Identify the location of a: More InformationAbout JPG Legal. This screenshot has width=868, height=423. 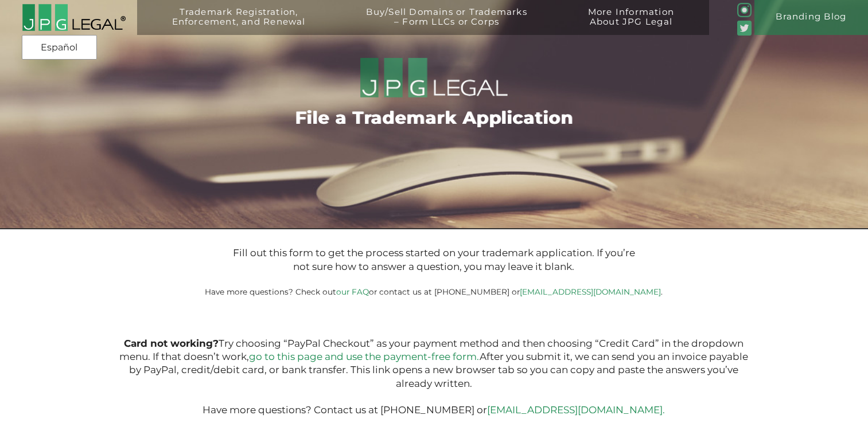
(630, 25).